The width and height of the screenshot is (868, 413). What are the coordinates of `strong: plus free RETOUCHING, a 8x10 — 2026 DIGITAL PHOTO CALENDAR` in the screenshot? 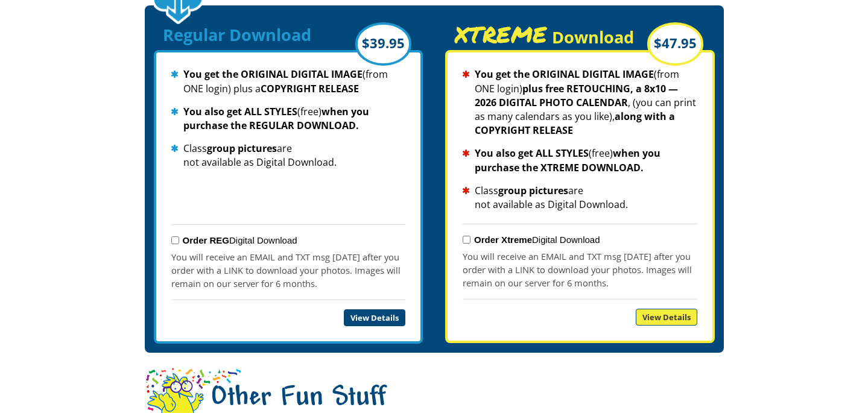 It's located at (576, 95).